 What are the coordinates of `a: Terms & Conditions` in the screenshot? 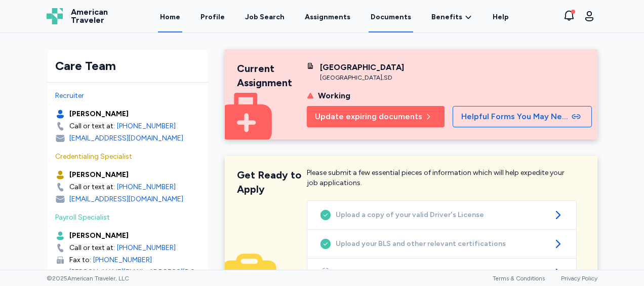 It's located at (519, 278).